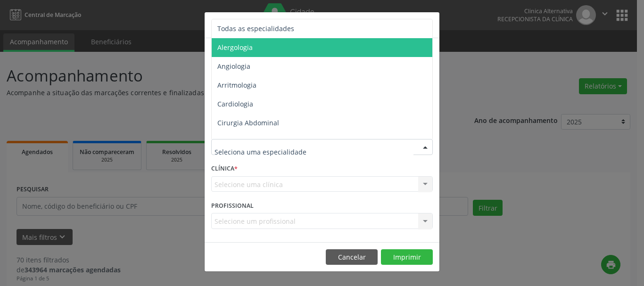 The width and height of the screenshot is (644, 286). Describe the element at coordinates (235, 103) in the screenshot. I see `span: Cardiologia` at that location.